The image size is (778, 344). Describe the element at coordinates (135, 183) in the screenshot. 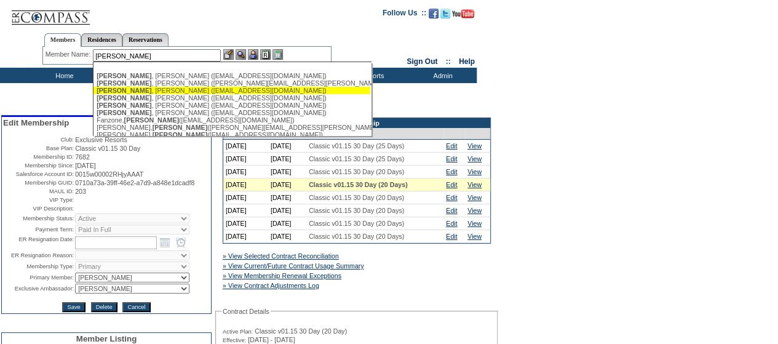

I see `span: 0710a73a-39ff-46e2-a7d9-a848e1dcadf8` at that location.